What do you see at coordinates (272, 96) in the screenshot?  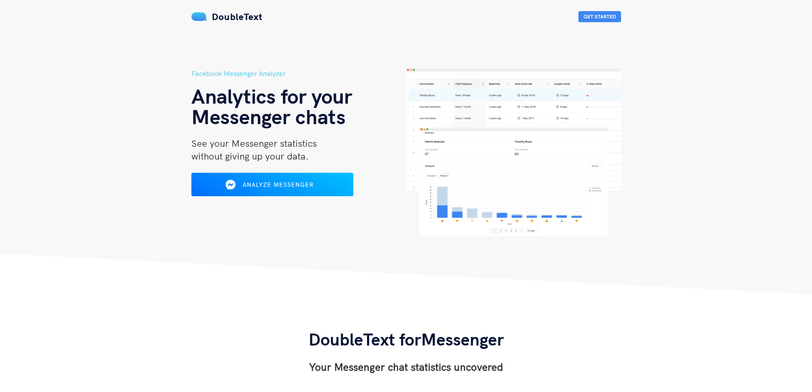 I see `span: Analytics for your` at bounding box center [272, 96].